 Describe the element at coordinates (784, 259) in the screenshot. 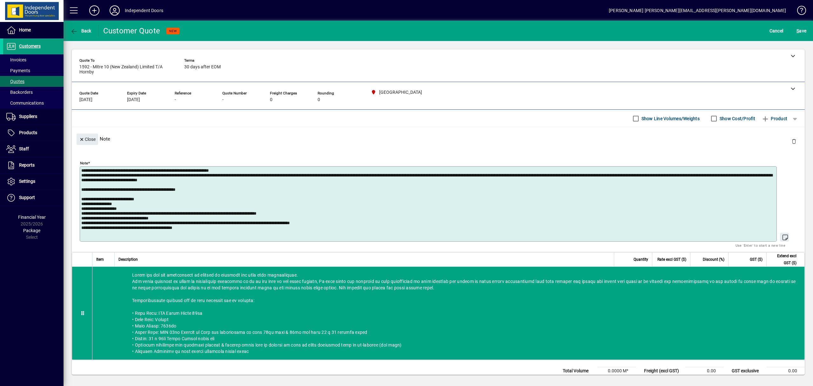

I see `span: Extend excl GST ($)` at that location.